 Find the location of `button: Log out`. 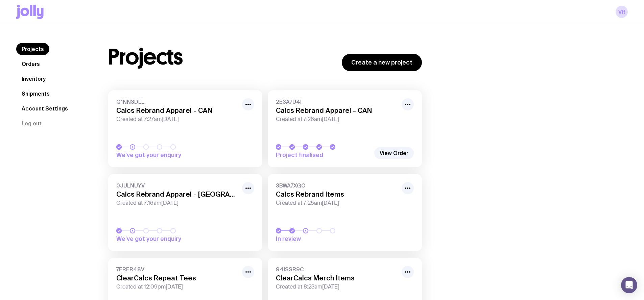

button: Log out is located at coordinates (32, 123).